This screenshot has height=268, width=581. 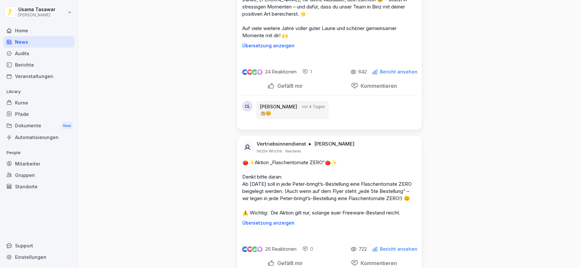 I want to click on p: letzte Woche, so click(x=269, y=151).